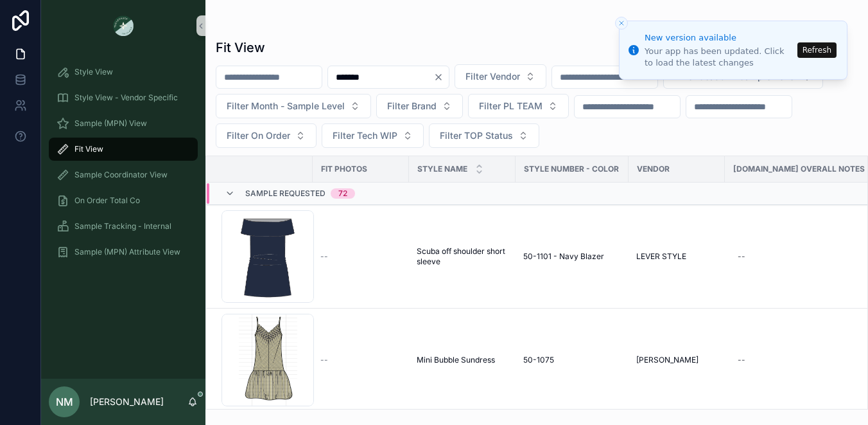  I want to click on span: NM, so click(64, 401).